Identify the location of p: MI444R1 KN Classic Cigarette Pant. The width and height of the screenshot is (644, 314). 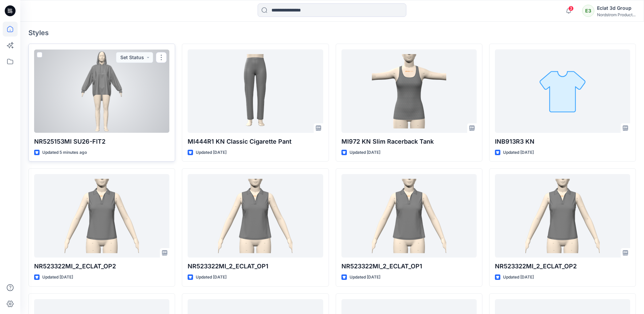
(255, 142).